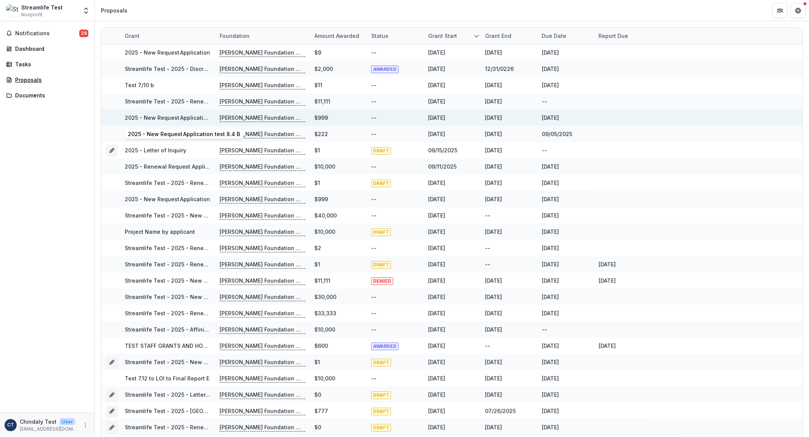 The width and height of the screenshot is (809, 437). I want to click on div: 09/05/2025, so click(557, 134).